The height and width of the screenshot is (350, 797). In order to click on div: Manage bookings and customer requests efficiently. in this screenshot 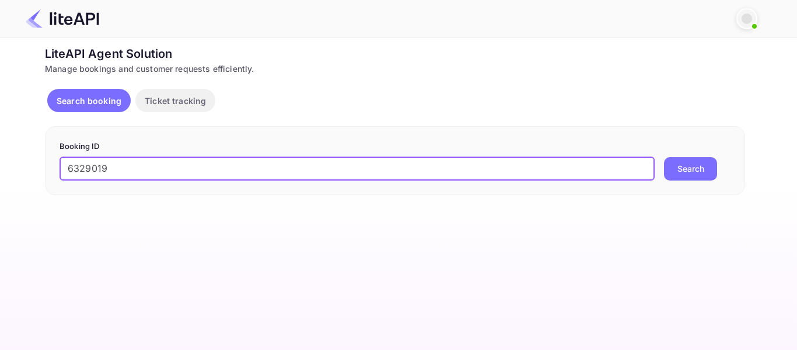, I will do `click(395, 68)`.